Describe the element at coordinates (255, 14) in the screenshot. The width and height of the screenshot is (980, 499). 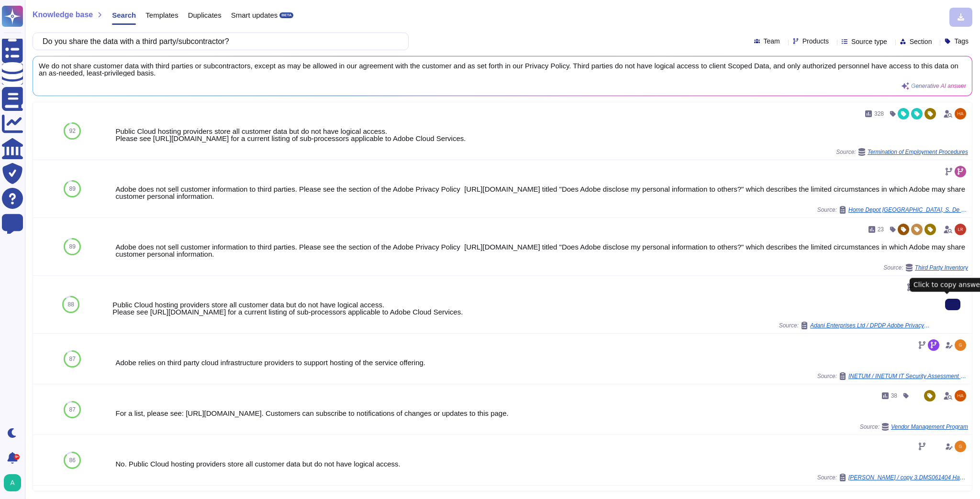
I see `span: Smart updates` at that location.